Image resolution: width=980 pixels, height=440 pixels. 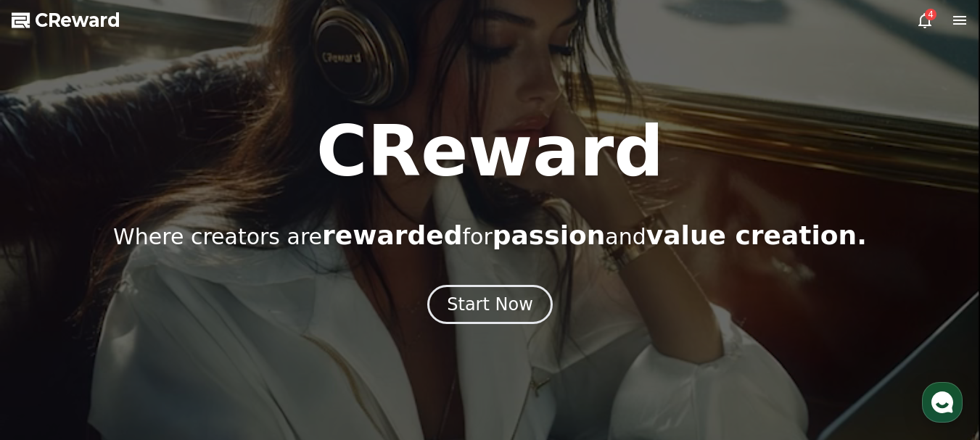 What do you see at coordinates (930, 14) in the screenshot?
I see `div: 4` at bounding box center [930, 14].